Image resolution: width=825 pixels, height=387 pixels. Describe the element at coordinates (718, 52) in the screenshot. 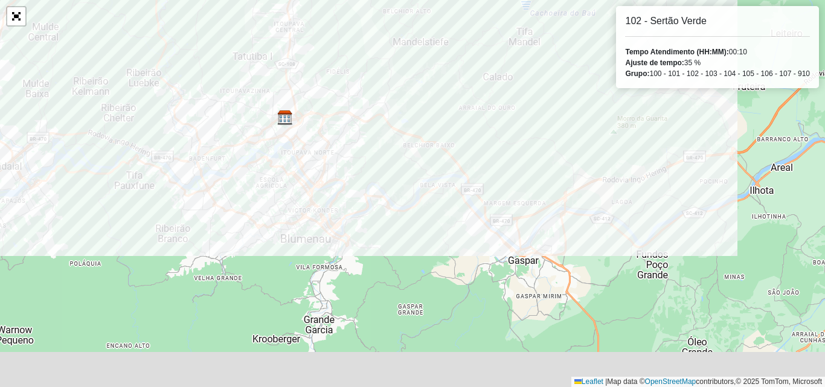

I see `div: 00:10` at that location.